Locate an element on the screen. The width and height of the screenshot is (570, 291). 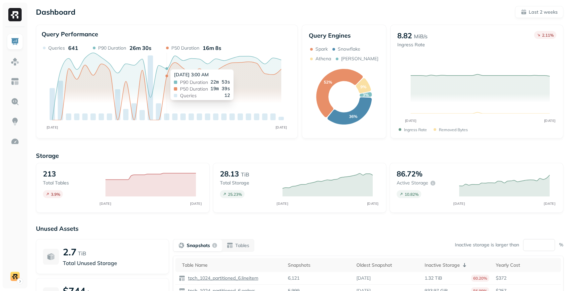
span: Queries is located at coordinates (188, 96).